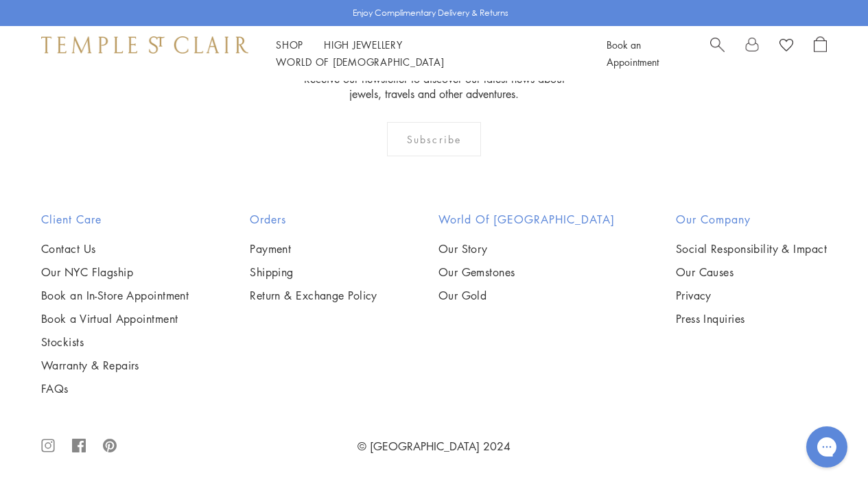  What do you see at coordinates (290, 44) in the screenshot?
I see `a: ShopShop` at bounding box center [290, 44].